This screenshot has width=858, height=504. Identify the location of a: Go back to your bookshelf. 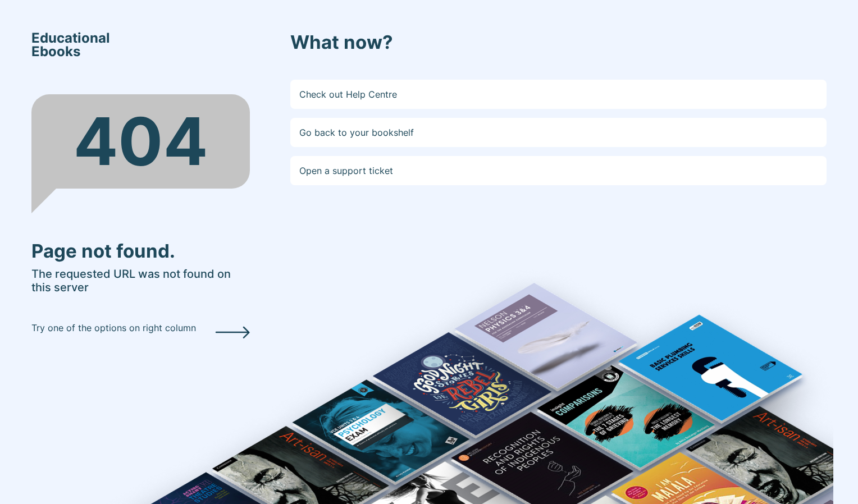
(558, 133).